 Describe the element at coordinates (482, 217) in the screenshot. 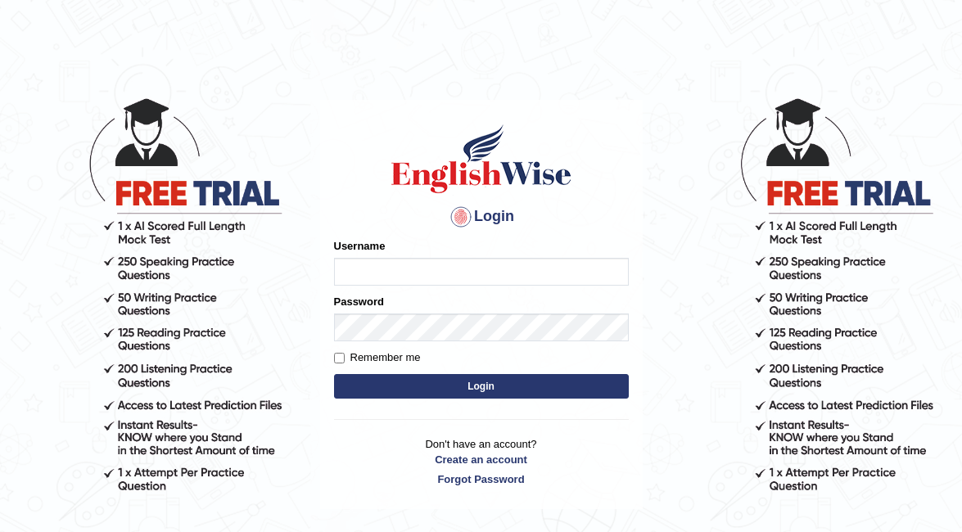

I see `h4: Login` at that location.